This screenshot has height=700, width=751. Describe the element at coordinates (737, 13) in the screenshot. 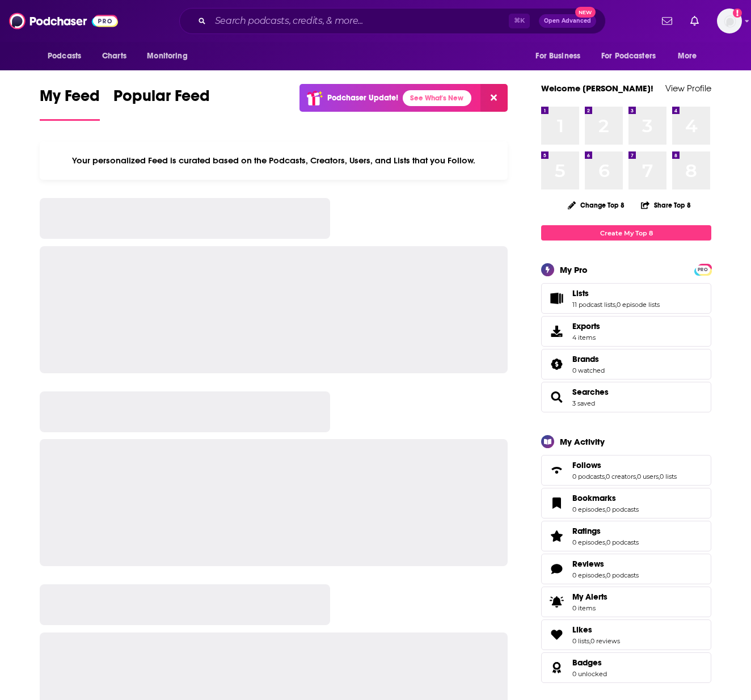

I see `svg: Add a profile image` at that location.